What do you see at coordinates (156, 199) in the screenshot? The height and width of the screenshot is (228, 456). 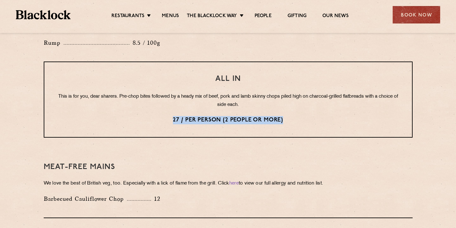 I see `p: 12` at bounding box center [156, 199].